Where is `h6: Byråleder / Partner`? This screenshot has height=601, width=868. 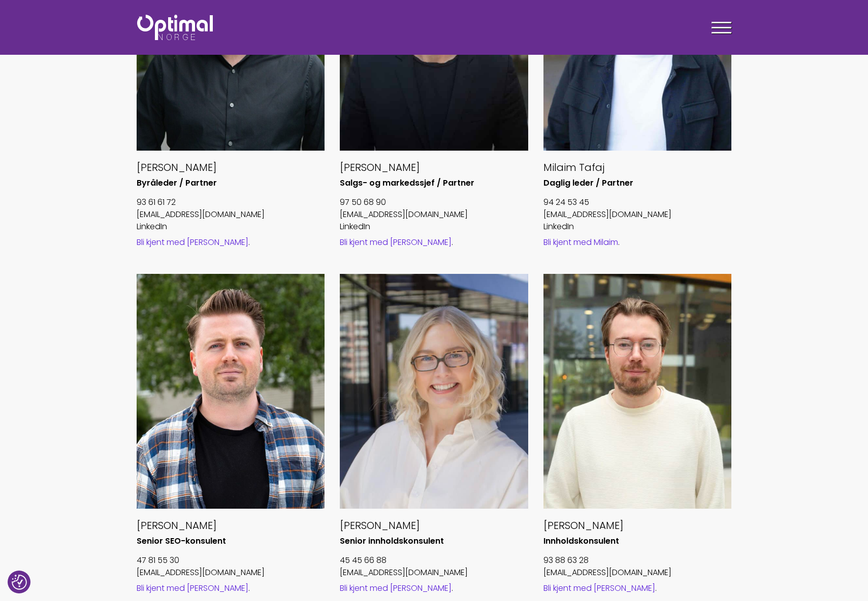
h6: Byråleder / Partner is located at coordinates (230, 183).